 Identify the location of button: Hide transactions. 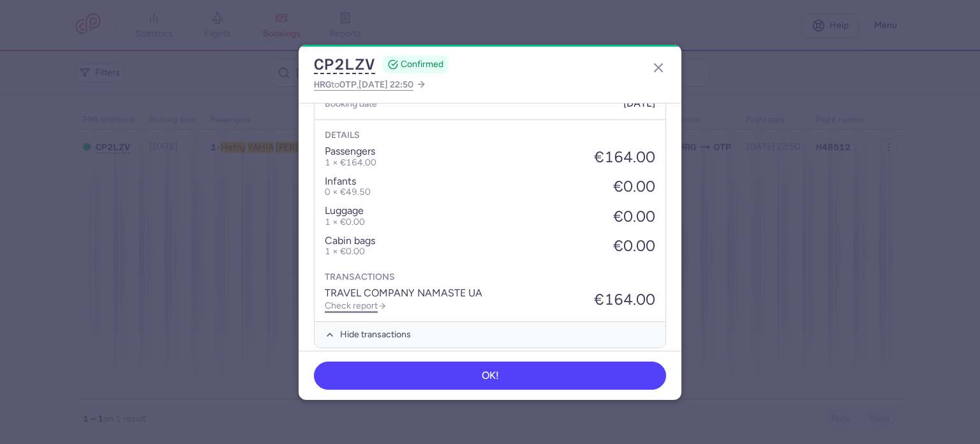
(490, 334).